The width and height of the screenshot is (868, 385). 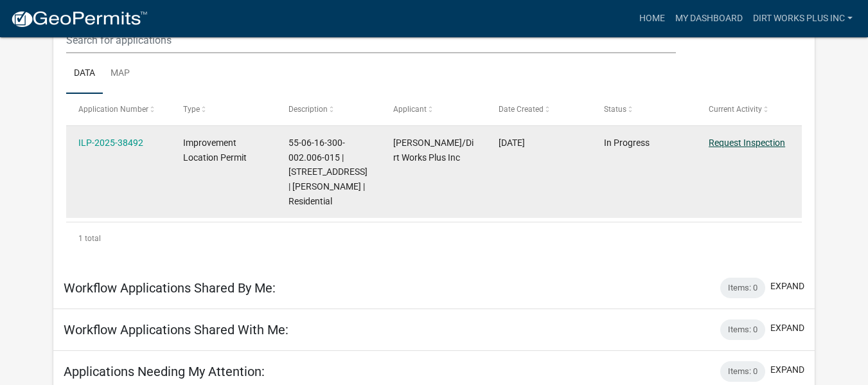 I want to click on datatable-header-cell: Description, so click(x=329, y=110).